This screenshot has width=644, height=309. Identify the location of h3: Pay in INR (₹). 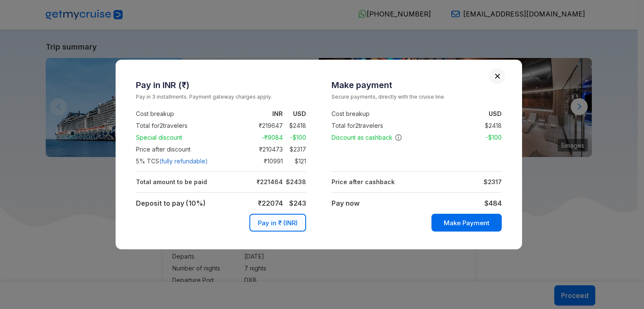
(221, 85).